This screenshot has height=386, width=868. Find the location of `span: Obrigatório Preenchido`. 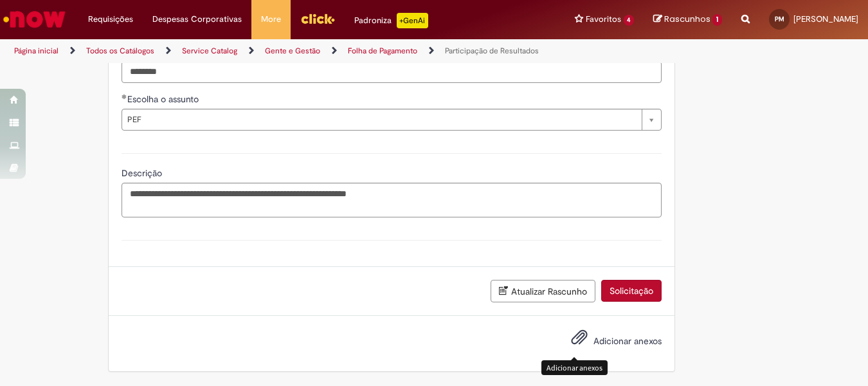

span: Obrigatório Preenchido is located at coordinates (124, 96).